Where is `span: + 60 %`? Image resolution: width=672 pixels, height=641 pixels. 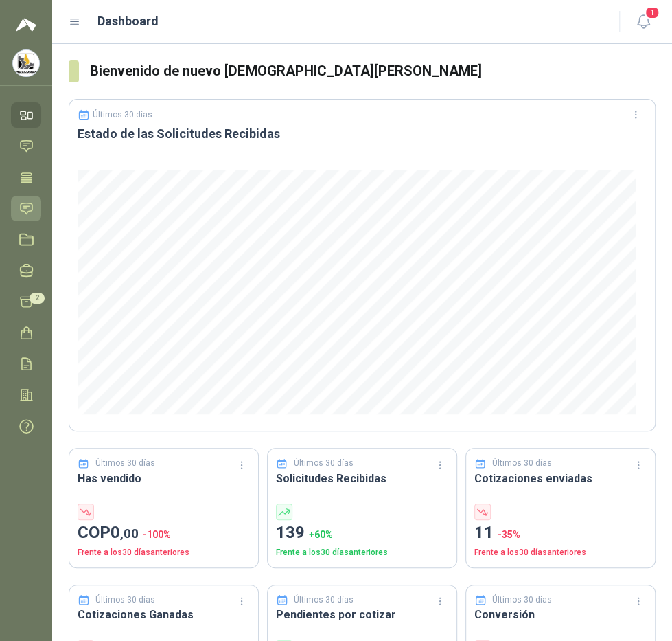 span: + 60 % is located at coordinates (321, 534).